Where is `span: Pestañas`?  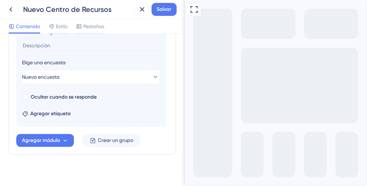
span: Pestañas is located at coordinates (94, 26).